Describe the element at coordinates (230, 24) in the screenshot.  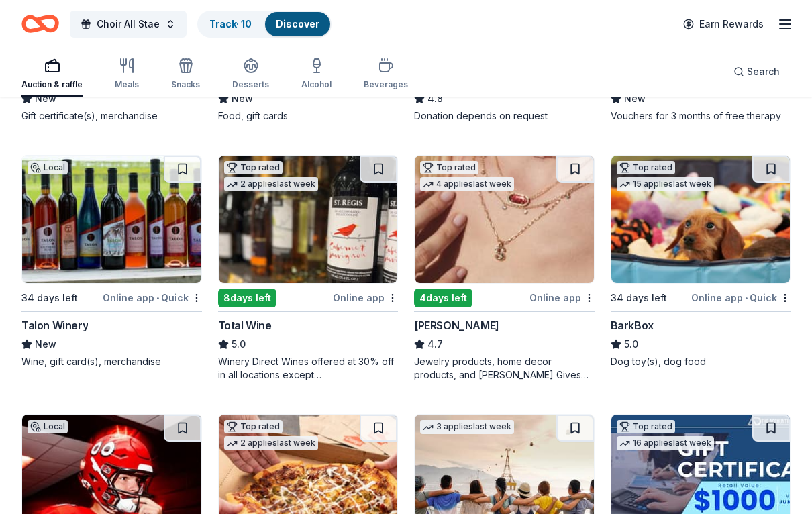
I see `a: Track· 10` at that location.